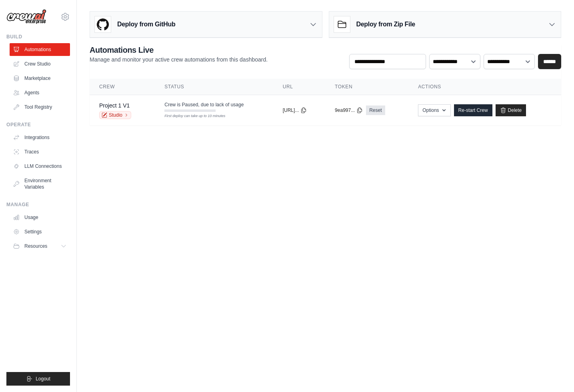 The image size is (574, 392). What do you see at coordinates (36, 246) in the screenshot?
I see `span: Resources` at bounding box center [36, 246].